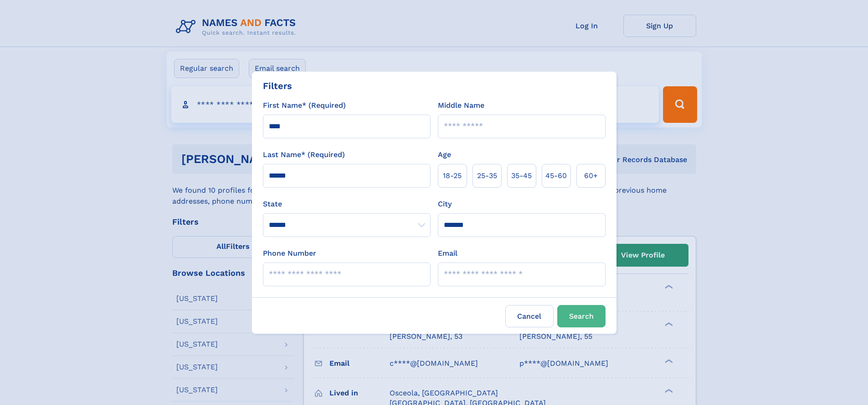  What do you see at coordinates (487, 176) in the screenshot?
I see `span: 25‑35` at bounding box center [487, 176].